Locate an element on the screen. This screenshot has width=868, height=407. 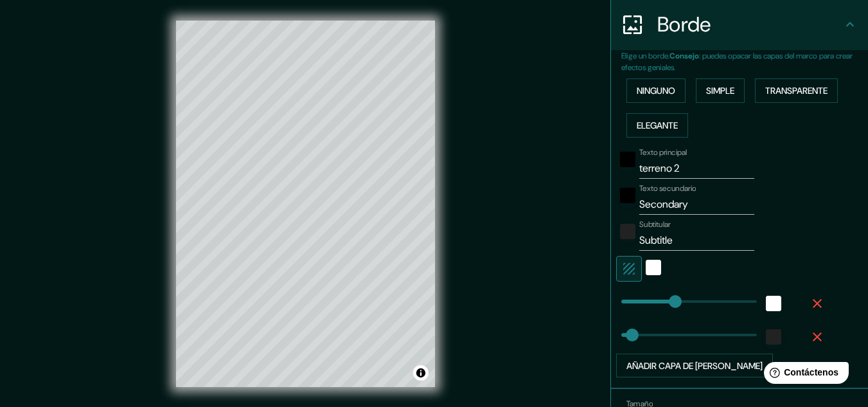
font: Simple is located at coordinates (720, 90).